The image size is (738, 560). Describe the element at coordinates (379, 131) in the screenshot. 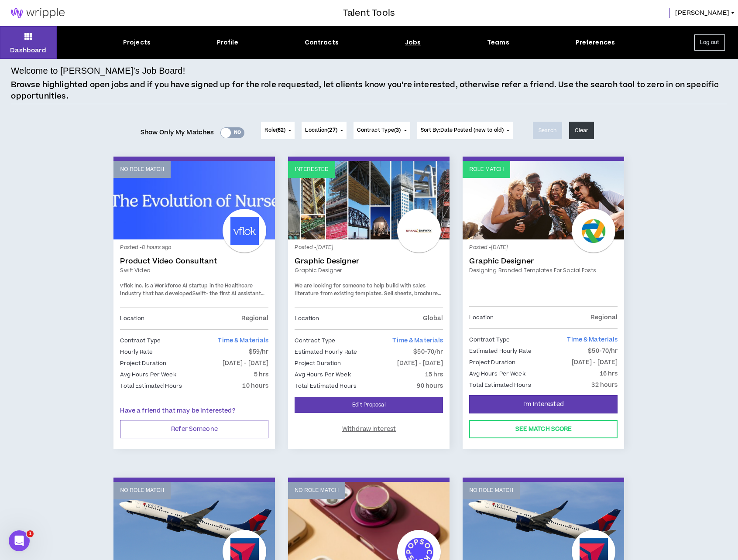

I see `span: Contract Type ( )` at that location.